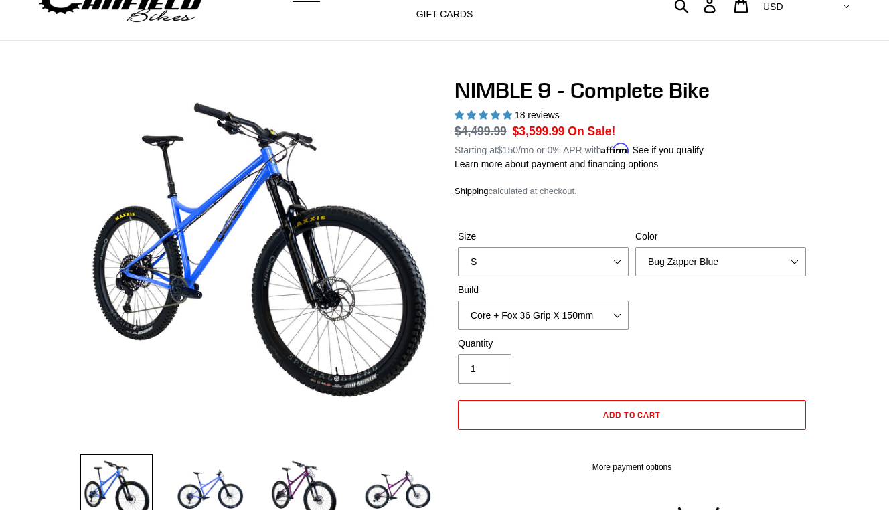 The image size is (889, 510). Describe the element at coordinates (444, 14) in the screenshot. I see `span: GIFT CARDS` at that location.